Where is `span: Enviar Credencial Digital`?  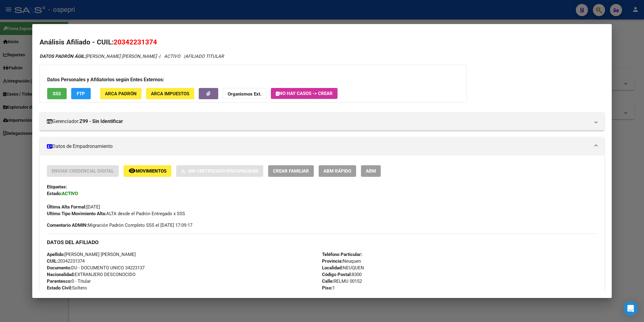
span: Enviar Credencial Digital is located at coordinates (83, 171).